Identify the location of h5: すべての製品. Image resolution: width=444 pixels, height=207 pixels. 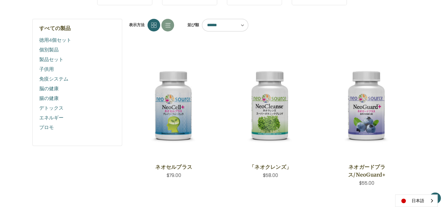
(77, 28).